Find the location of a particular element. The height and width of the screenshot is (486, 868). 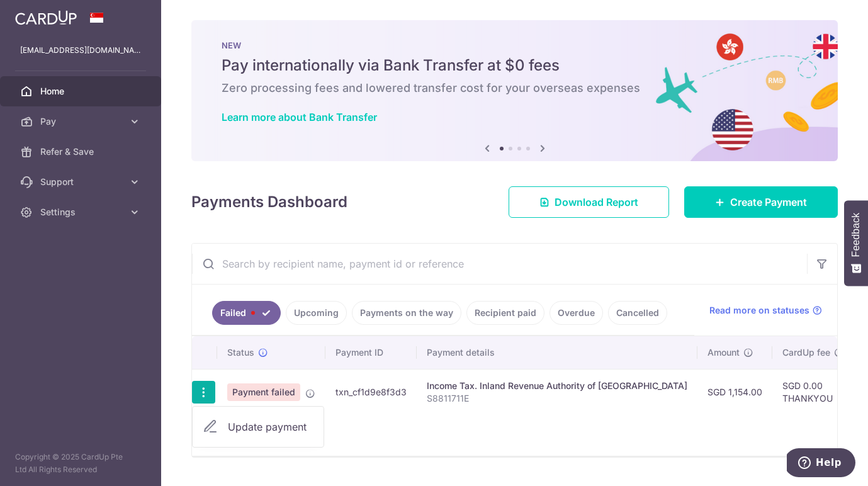

a: Recipient paid is located at coordinates (506, 313).